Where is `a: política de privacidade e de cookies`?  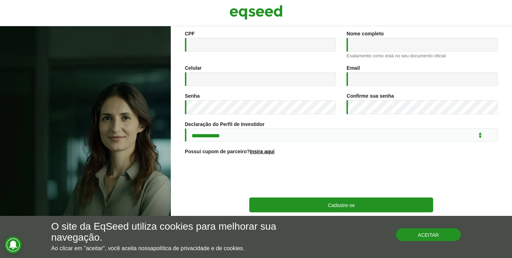
a: política de privacidade e de cookies is located at coordinates (198, 248).